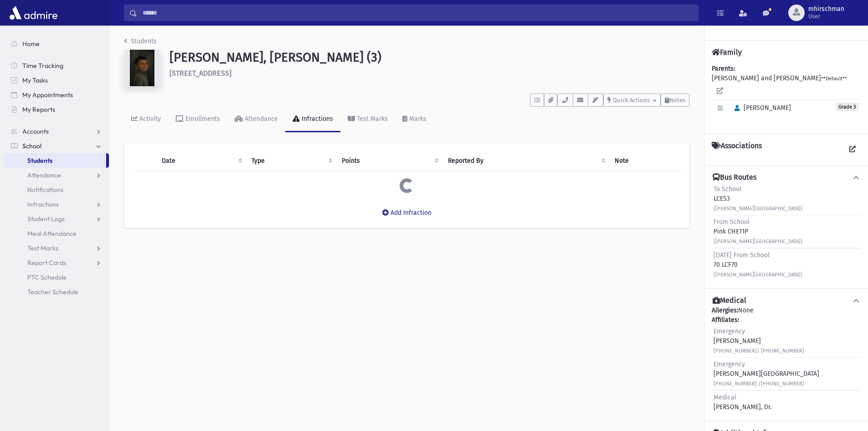 The image size is (868, 431). Describe the element at coordinates (48, 94) in the screenshot. I see `span: My Appointments` at that location.